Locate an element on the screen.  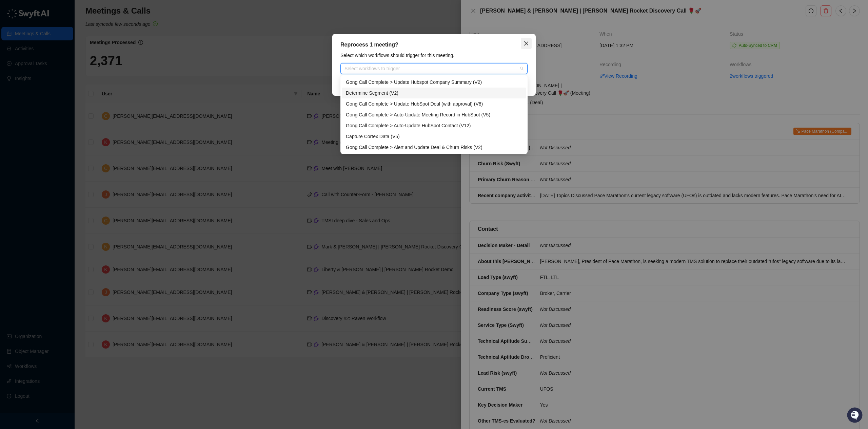
div: We're available if you need us! is located at coordinates (54, 71).